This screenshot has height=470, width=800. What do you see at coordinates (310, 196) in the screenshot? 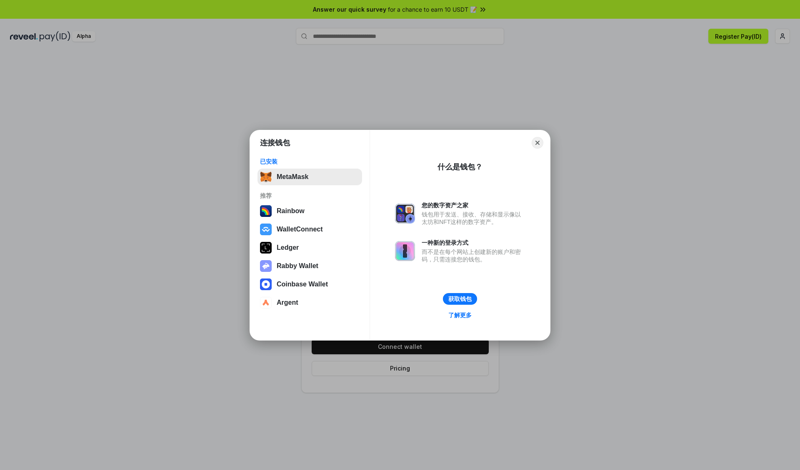
I see `div: 推荐` at bounding box center [310, 196].